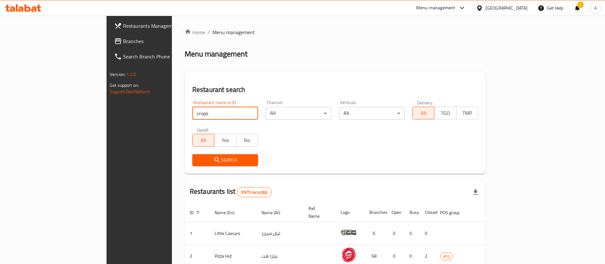  Describe the element at coordinates (427, 212) in the screenshot. I see `th: Closed` at that location.